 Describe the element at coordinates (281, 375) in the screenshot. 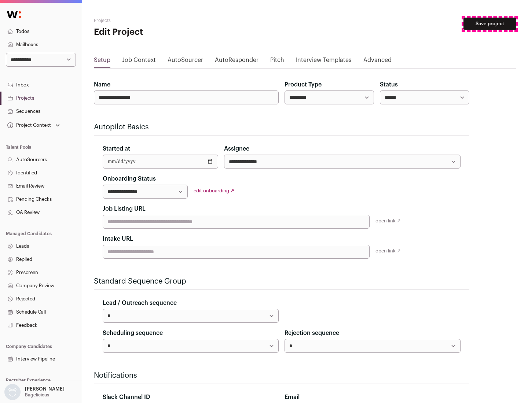

I see `h2: Notifications` at that location.